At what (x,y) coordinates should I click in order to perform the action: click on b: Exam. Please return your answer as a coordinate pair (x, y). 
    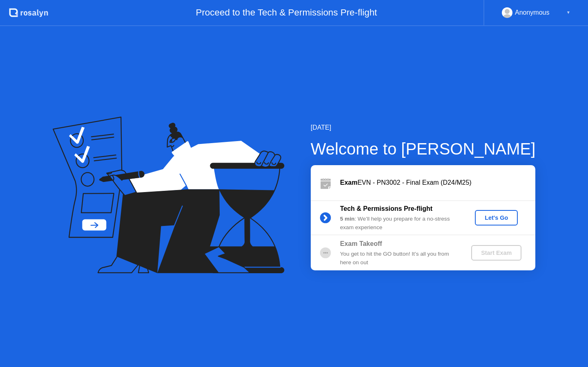
    Looking at the image, I should click on (349, 183).